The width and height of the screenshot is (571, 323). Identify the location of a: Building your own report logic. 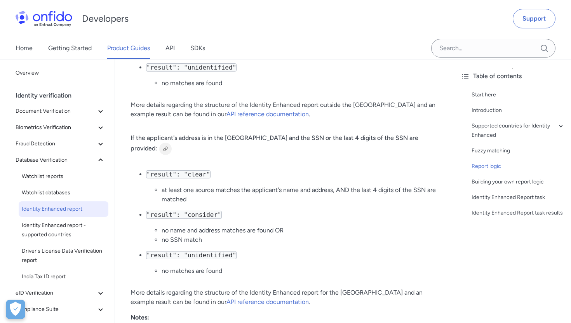
(518, 182).